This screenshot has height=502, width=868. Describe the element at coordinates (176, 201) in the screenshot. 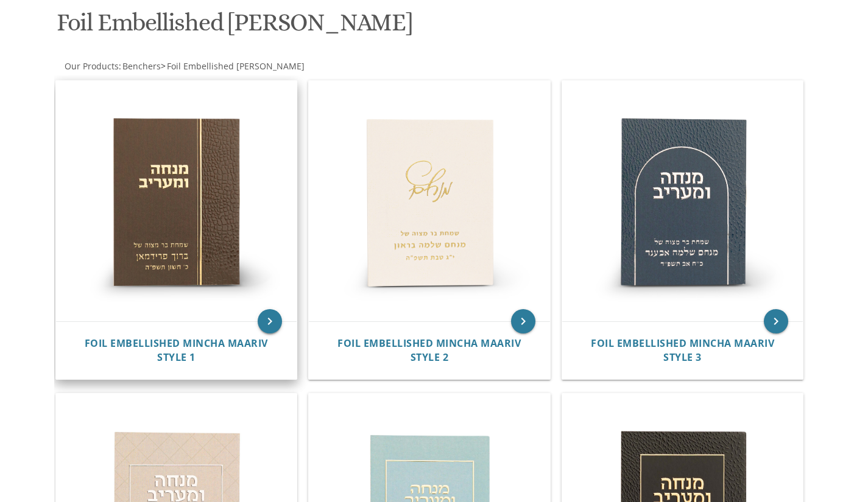

I see `img: Foil Embellished Mincha Maariv Style 1` at that location.